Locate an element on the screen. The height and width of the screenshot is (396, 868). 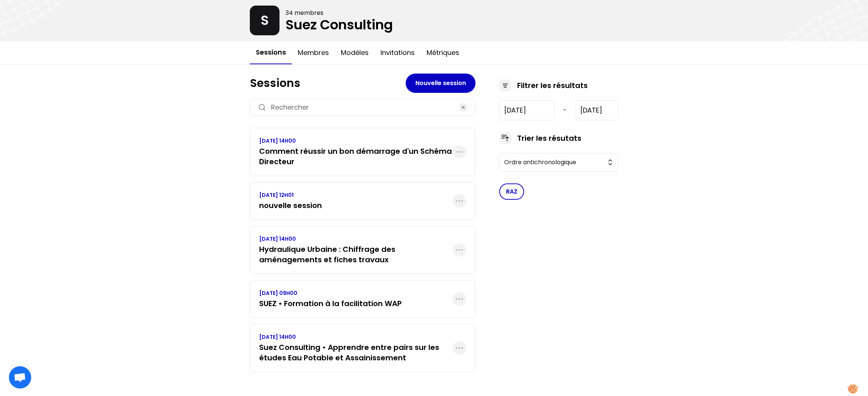
h3: Comment réussir un bon démarrage d'un Schéma Directeur is located at coordinates (356, 156).